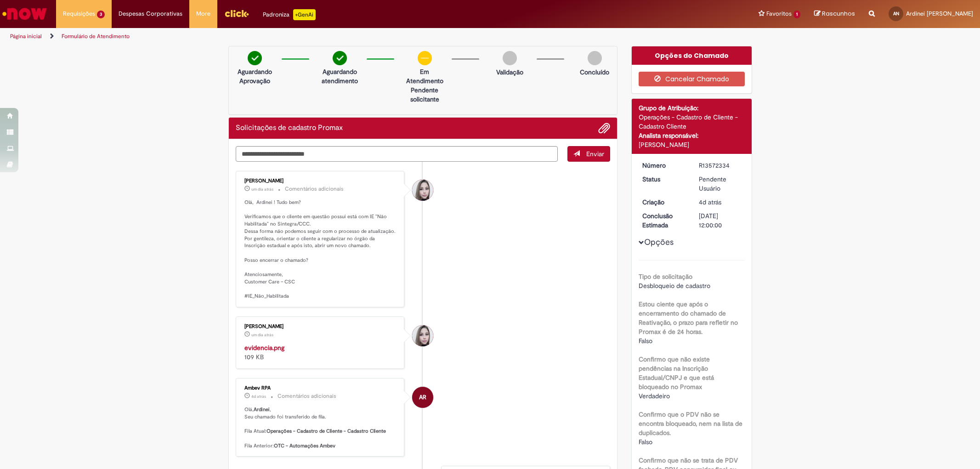 Image resolution: width=980 pixels, height=469 pixels. What do you see at coordinates (688, 318) in the screenshot?
I see `b: Estou ciente que após o encerramento do chamado de Reativação, o prazo para refletir no Promax é ...` at bounding box center [688, 318].